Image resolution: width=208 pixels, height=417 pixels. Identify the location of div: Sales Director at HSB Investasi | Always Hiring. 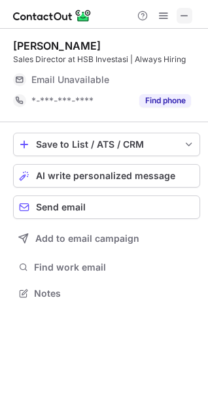
(107, 59).